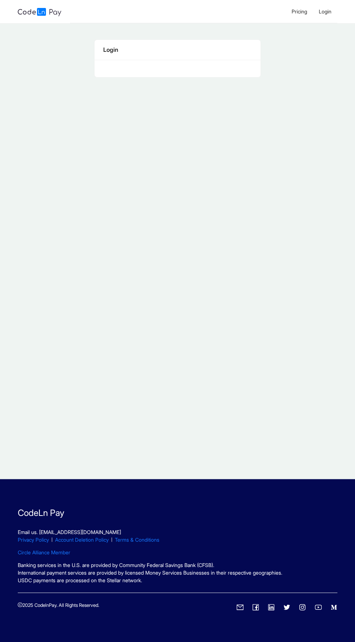 The height and width of the screenshot is (642, 355). Describe the element at coordinates (286, 607) in the screenshot. I see `span: twitter` at that location.